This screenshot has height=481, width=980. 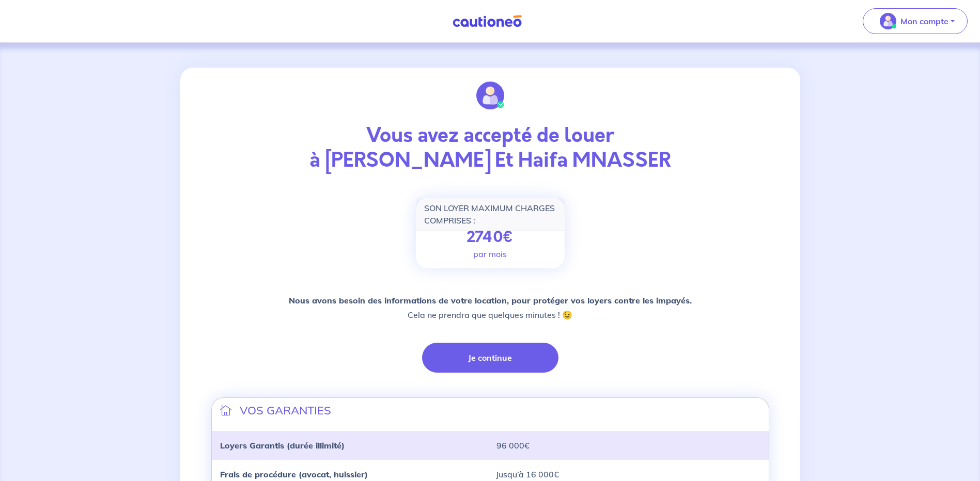 I want to click on strong: Frais de procédure (avocat, huissier), so click(x=294, y=474).